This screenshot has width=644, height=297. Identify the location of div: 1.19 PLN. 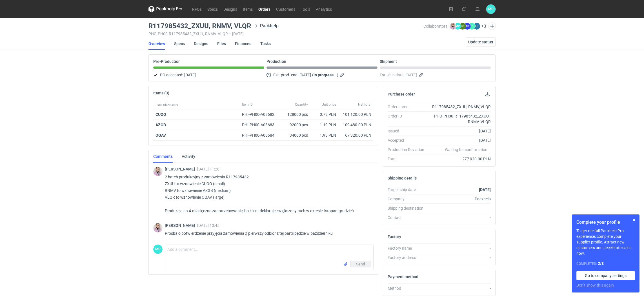
(324, 125).